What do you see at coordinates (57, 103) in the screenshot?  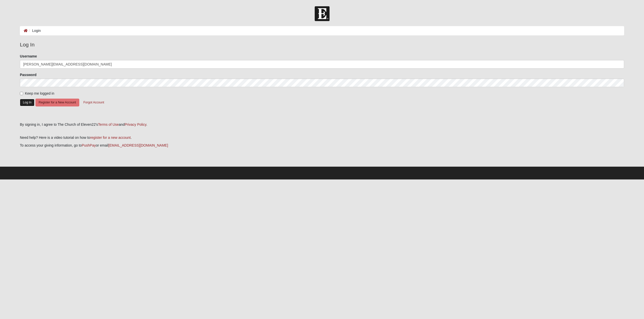 I see `button: Register for a New Account` at bounding box center [57, 103].